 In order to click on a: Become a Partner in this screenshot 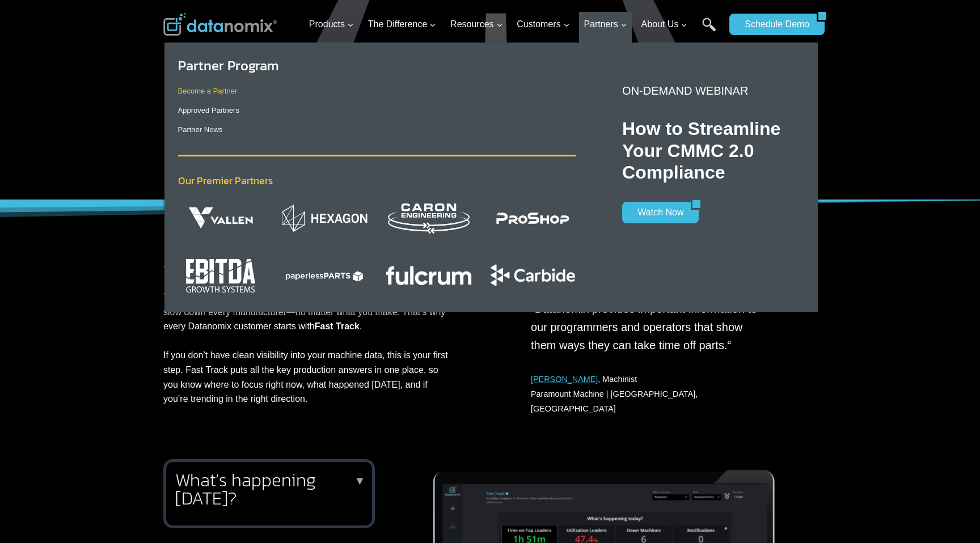, I will do `click(207, 91)`.